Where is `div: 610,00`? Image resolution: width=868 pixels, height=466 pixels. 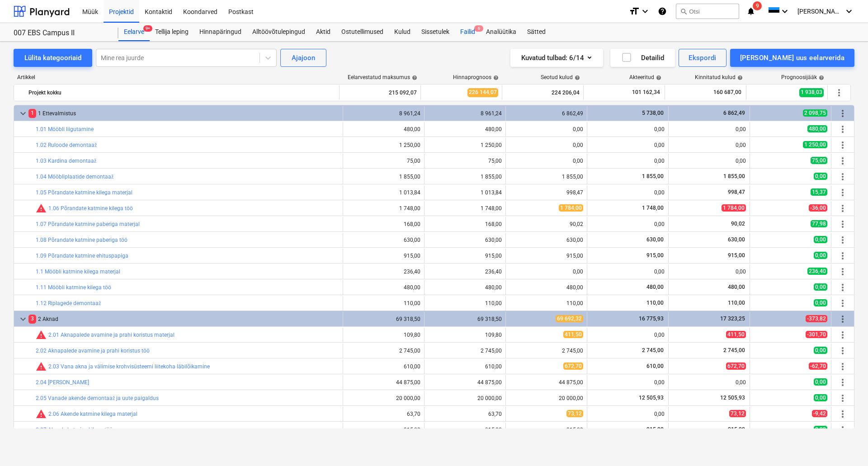
div: 610,00 is located at coordinates (465, 367).